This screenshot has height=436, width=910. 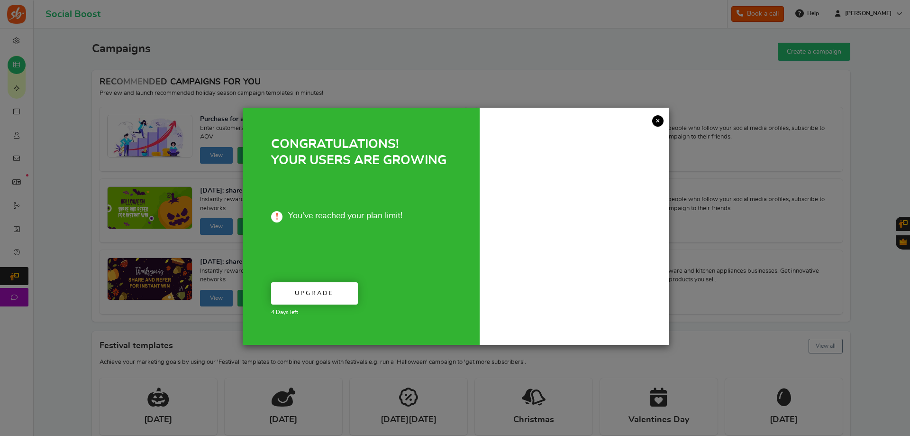 I want to click on img: Increased users, so click(x=575, y=250).